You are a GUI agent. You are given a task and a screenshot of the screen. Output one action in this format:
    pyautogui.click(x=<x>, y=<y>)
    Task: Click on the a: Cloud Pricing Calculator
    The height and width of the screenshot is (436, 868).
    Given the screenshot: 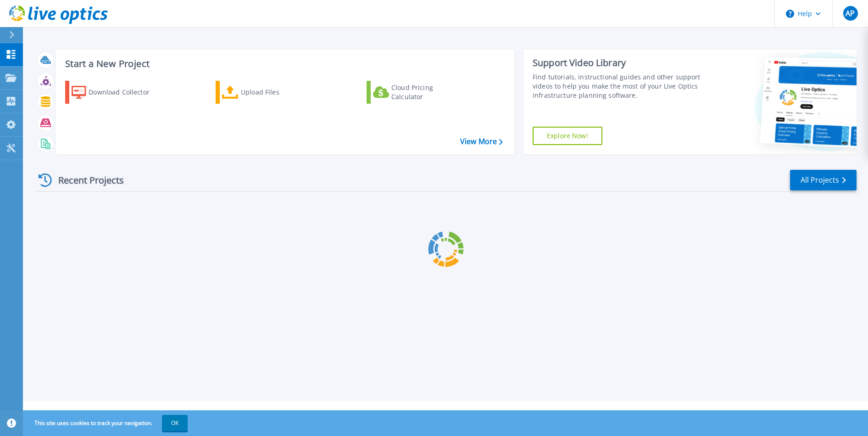 What is the action you would take?
    pyautogui.click(x=417, y=92)
    